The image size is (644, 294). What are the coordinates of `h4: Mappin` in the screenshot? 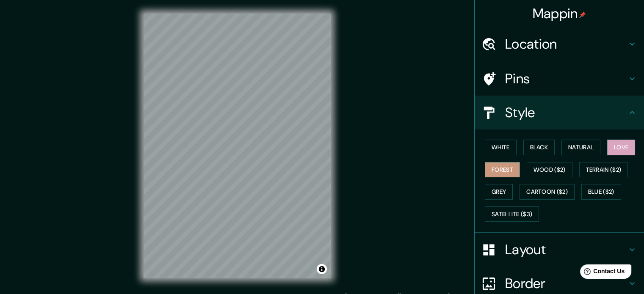 It's located at (559, 14).